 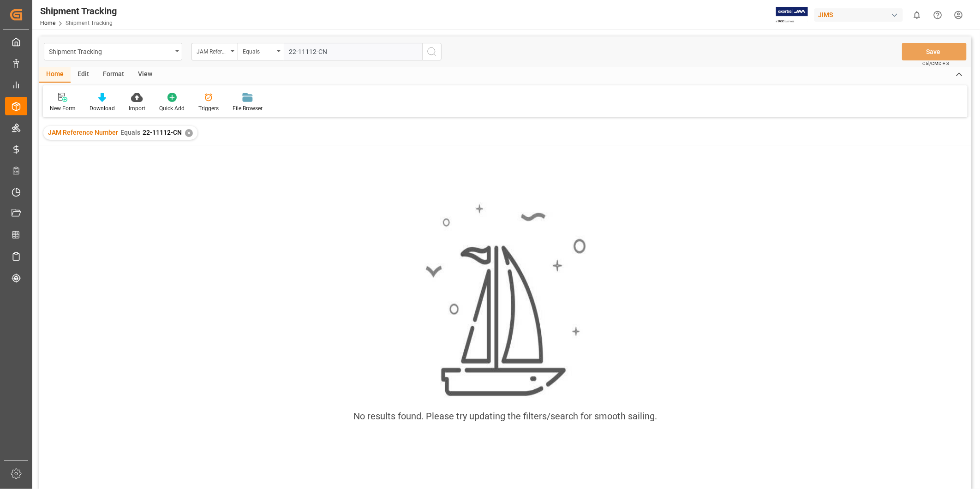 I want to click on span: Ctrl/CMD + S, so click(x=936, y=63).